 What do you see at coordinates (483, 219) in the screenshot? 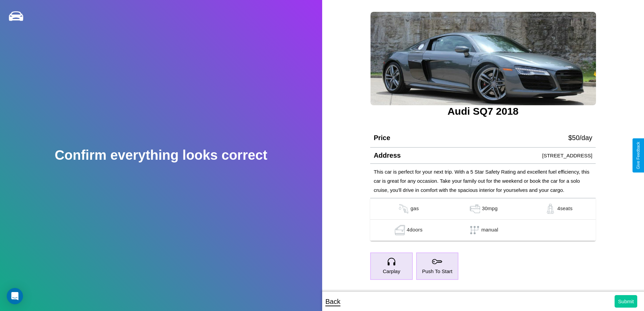
I see `table: simple table` at bounding box center [483, 219].